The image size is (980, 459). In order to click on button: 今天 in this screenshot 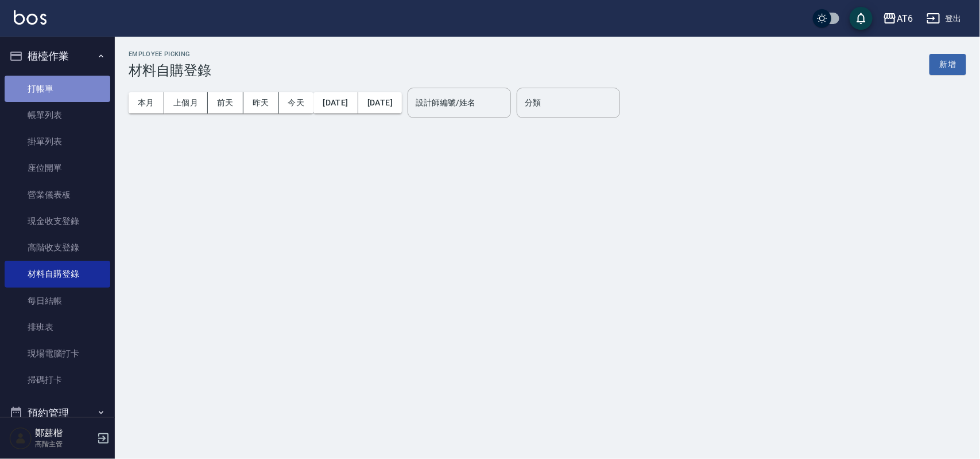, I will do `click(296, 102)`.